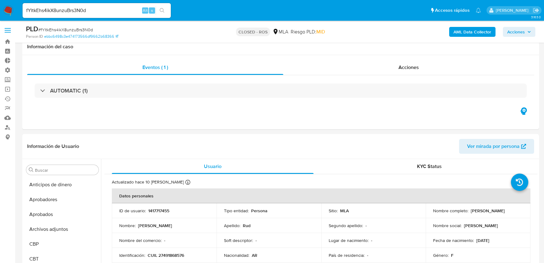 This screenshot has height=263, width=544. I want to click on p: Tipo entidad :, so click(236, 211).